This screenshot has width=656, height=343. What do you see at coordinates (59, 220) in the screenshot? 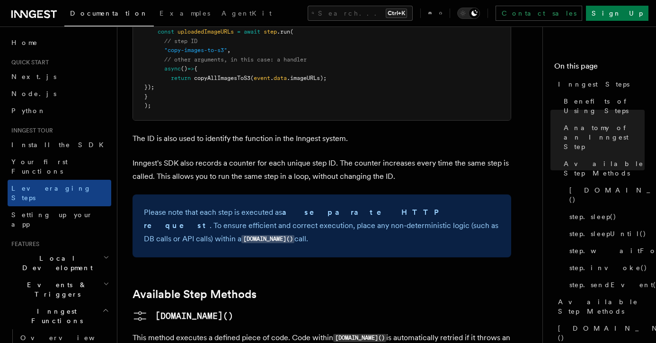
I see `a: Setting up your app` at bounding box center [59, 220].